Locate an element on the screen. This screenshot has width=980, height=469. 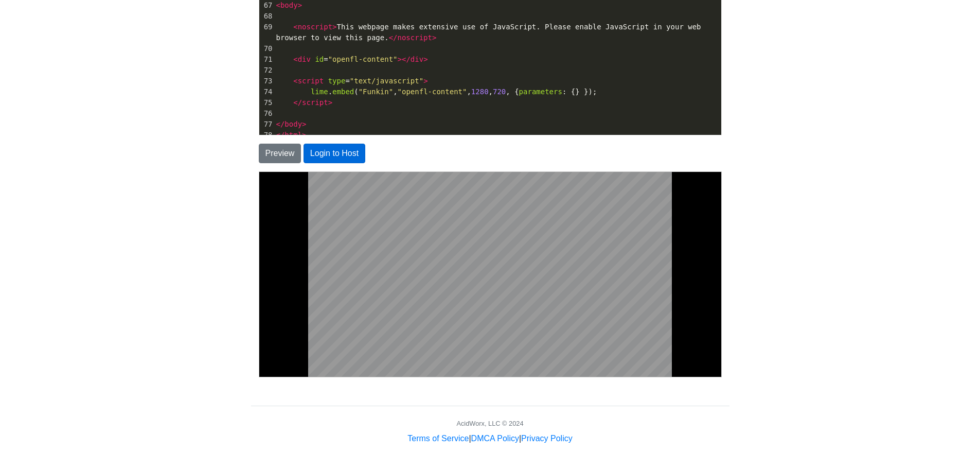
span: 1280 is located at coordinates (481, 91).